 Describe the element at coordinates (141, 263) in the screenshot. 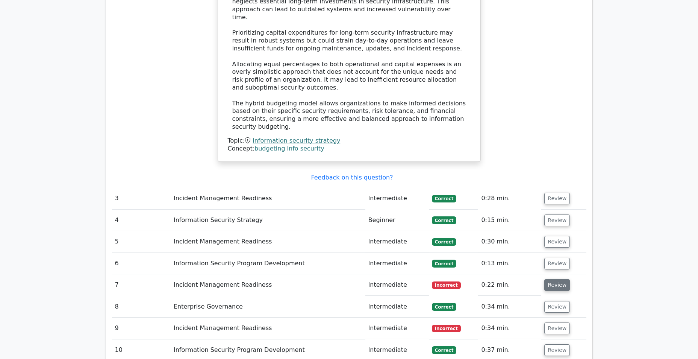

I see `td: 6` at that location.